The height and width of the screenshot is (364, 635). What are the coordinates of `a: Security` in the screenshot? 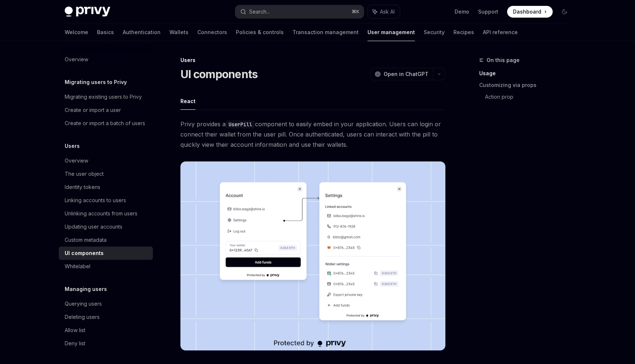 It's located at (434, 33).